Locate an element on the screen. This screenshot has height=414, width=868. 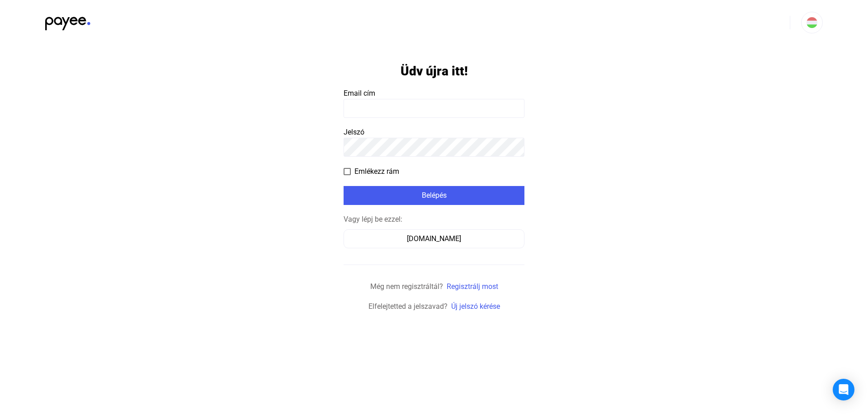
span: Emlékezz rám is located at coordinates (377, 172).